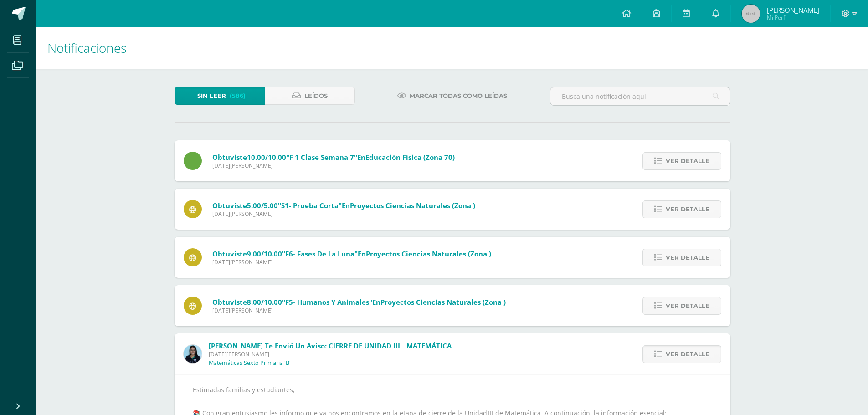 This screenshot has width=868, height=415. What do you see at coordinates (264, 254) in the screenshot?
I see `span: 9.00/10.00` at bounding box center [264, 254].